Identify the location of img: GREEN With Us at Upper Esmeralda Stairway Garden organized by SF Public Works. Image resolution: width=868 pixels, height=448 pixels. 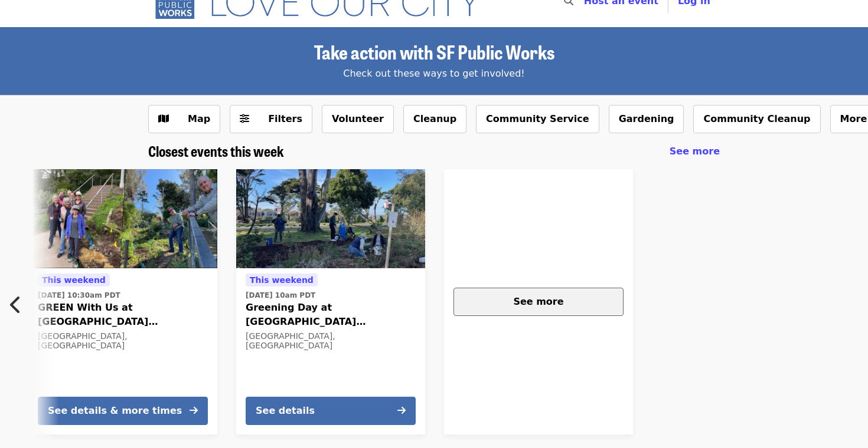
(123, 219).